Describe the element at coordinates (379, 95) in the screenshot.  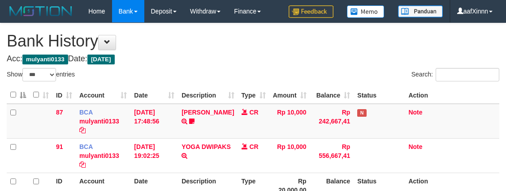
I see `th: Status` at that location.